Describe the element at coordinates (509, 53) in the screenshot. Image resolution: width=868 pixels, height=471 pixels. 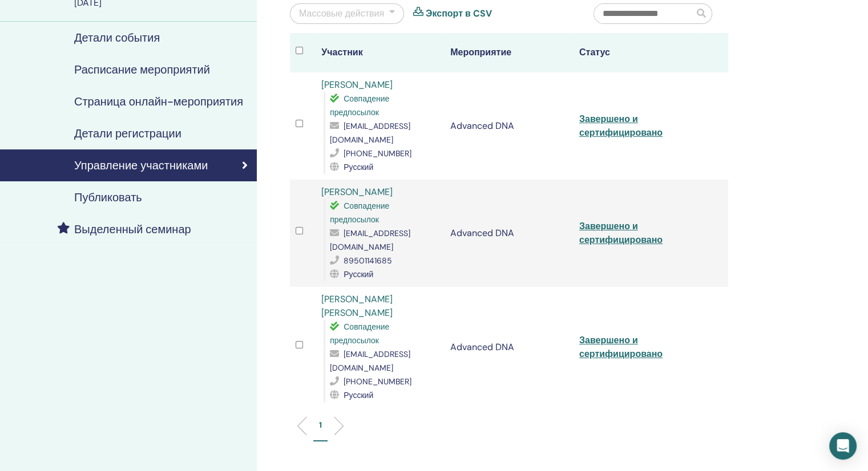
I see `th: Мероприятие` at that location.